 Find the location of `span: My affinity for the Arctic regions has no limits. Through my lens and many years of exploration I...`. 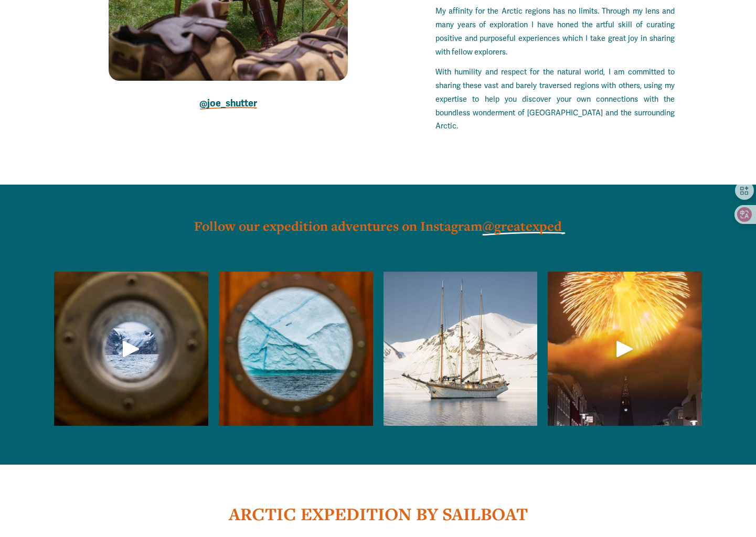

span: My affinity for the Arctic regions has no limits. Through my lens and many years of exploration I... is located at coordinates (555, 31).